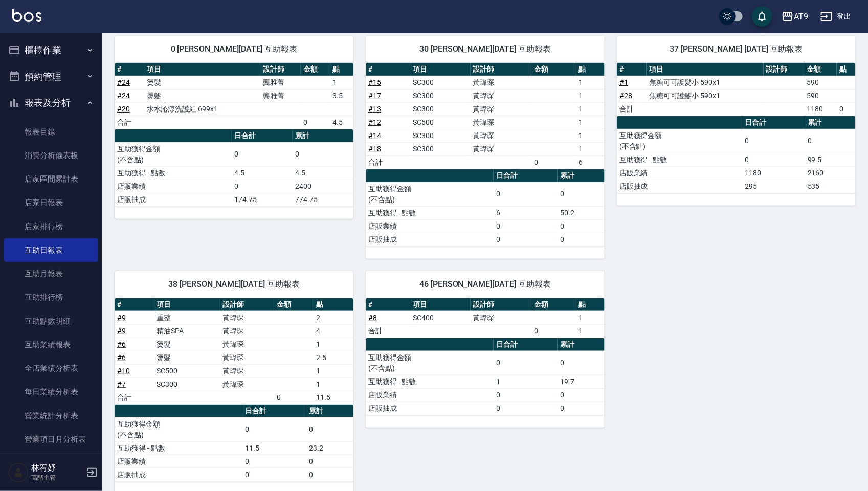  I want to click on a: 營業項目月分析表, so click(51, 439).